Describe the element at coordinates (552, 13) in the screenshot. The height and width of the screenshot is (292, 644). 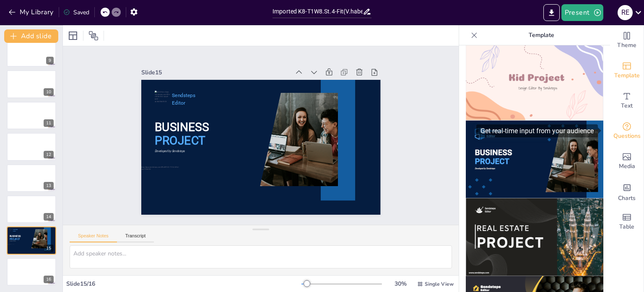
I see `button: Export to PowerPoint` at that location.